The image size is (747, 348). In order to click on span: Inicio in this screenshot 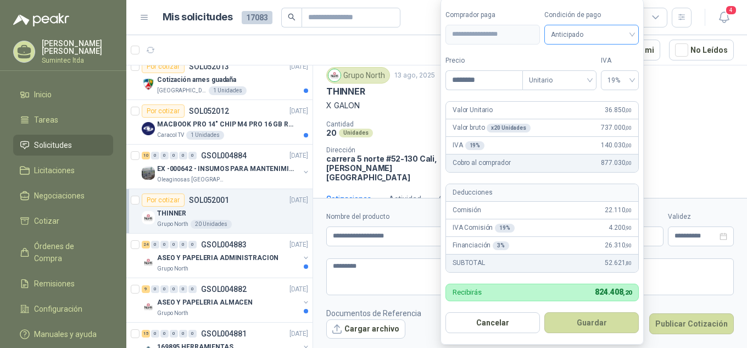, I will do `click(43, 94)`.